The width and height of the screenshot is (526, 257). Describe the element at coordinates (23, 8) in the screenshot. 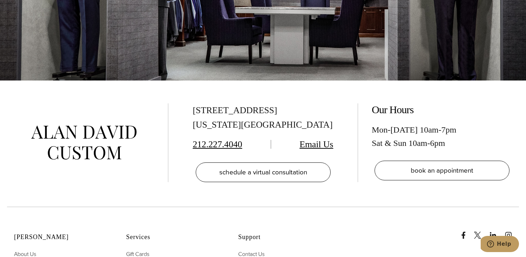

I see `span: Help` at that location.